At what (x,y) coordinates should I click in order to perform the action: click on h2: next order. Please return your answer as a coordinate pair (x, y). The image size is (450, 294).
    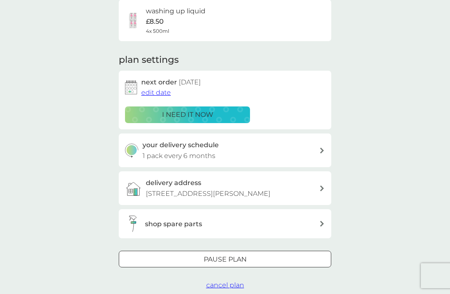
    Looking at the image, I should click on (171, 82).